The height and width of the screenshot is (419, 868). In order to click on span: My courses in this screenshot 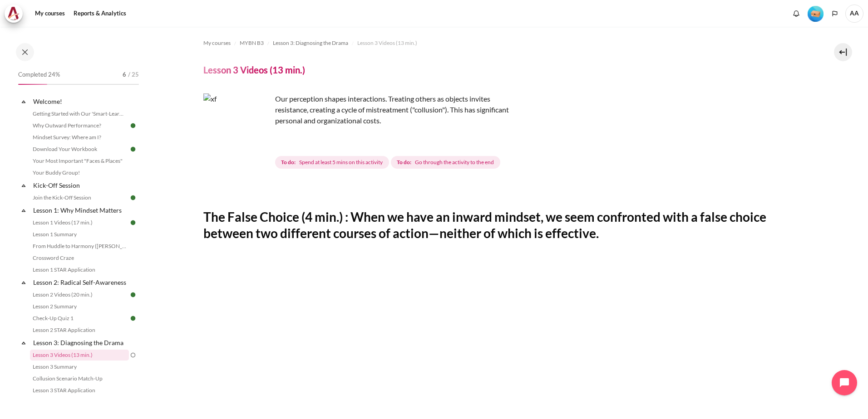, I will do `click(217, 43)`.